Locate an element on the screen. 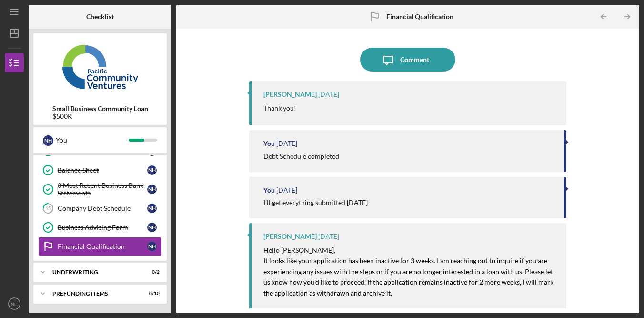 The image size is (644, 318). div: 3 Most Recent Business Bank Statements is located at coordinates (102, 189).